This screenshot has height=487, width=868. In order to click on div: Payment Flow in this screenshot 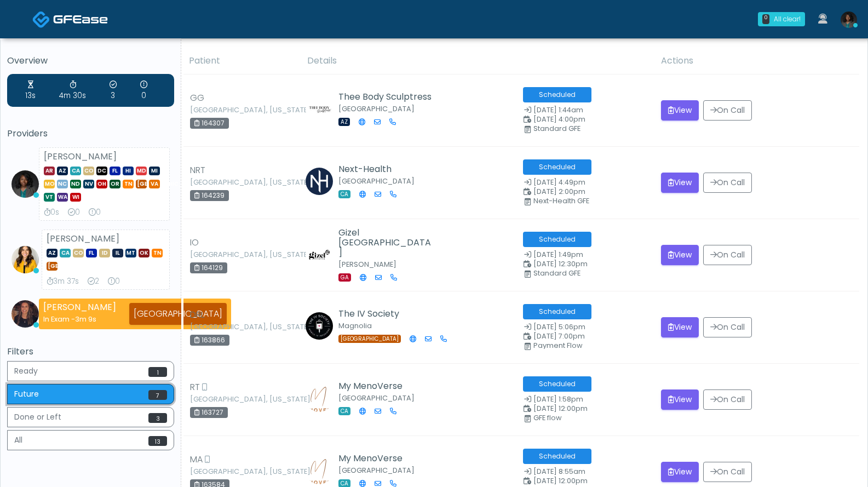, I will do `click(596, 346)`.